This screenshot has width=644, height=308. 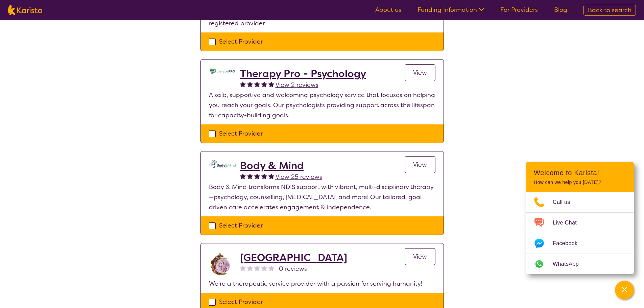 What do you see at coordinates (25, 10) in the screenshot?
I see `img: Karista logo` at bounding box center [25, 10].